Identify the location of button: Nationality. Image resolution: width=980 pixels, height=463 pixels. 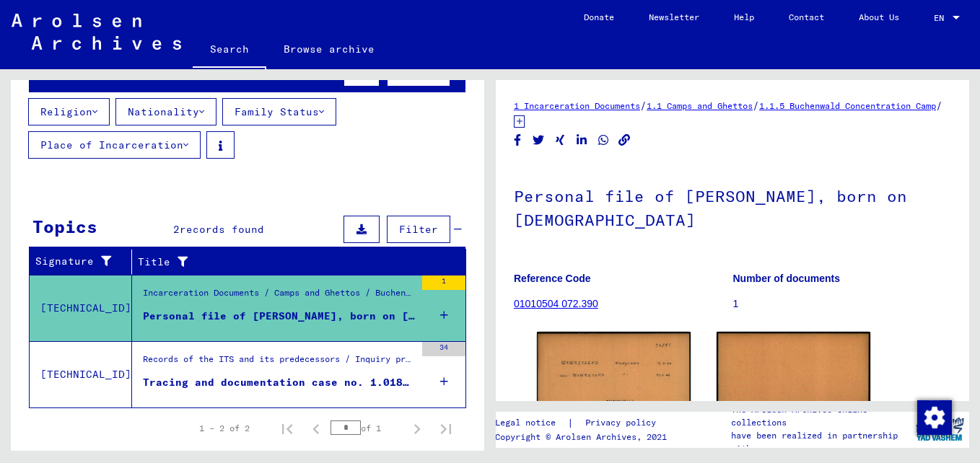
(166, 112).